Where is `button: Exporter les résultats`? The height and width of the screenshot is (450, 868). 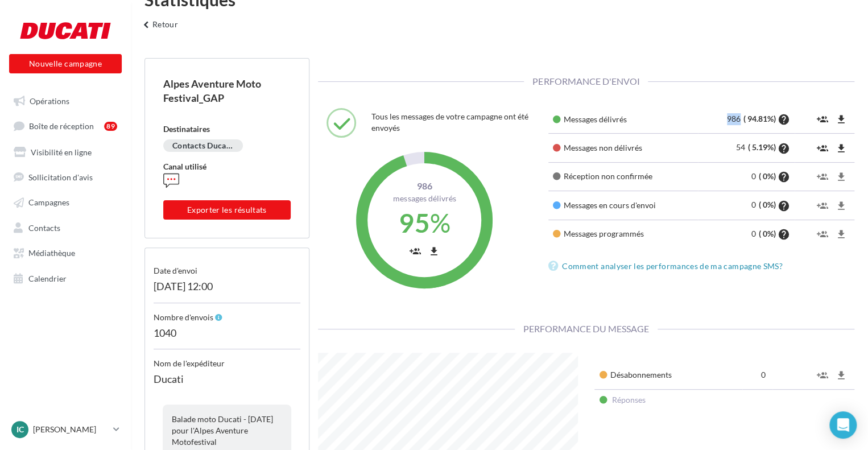
button: Exporter les résultats is located at coordinates (227, 210).